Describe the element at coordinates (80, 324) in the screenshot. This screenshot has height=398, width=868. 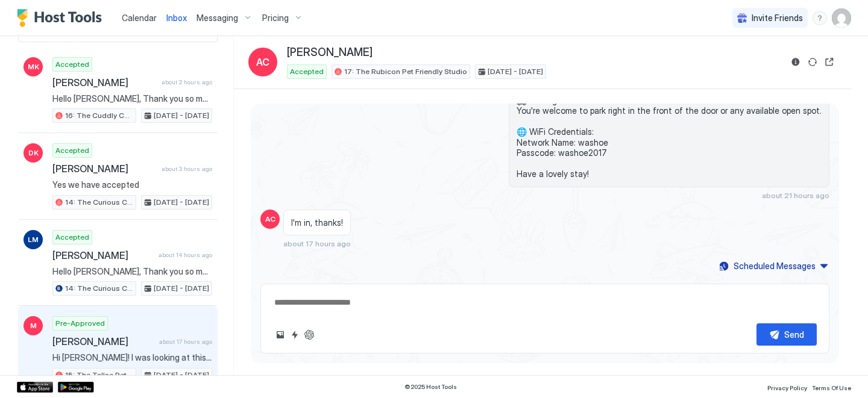
I see `span: Pre-Approved` at that location.